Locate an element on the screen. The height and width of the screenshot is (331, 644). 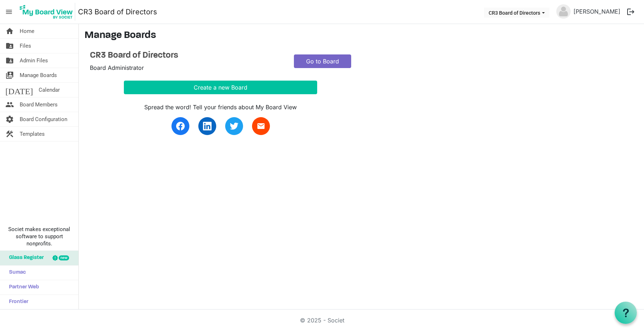
span: Sumac is located at coordinates (16, 273).